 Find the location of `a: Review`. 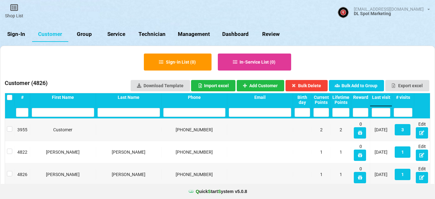

a: Review is located at coordinates (271, 34).